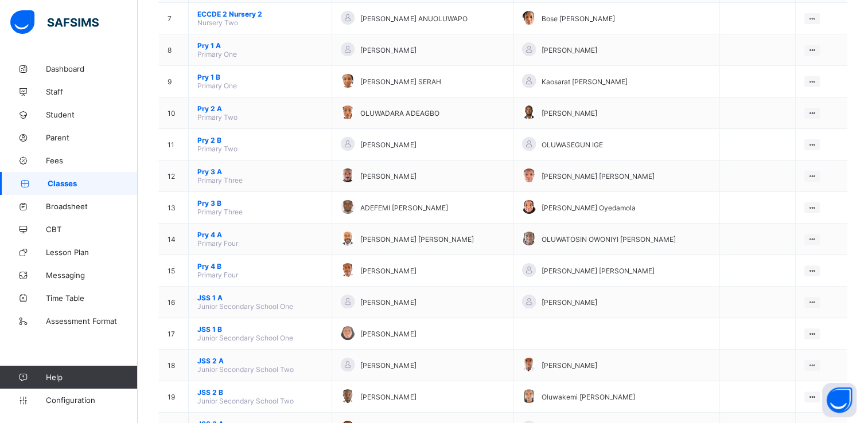 Image resolution: width=868 pixels, height=423 pixels. I want to click on td: 17, so click(173, 333).